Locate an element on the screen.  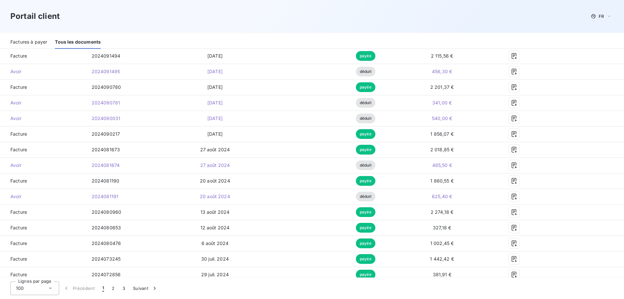
span: 2024081191 is located at coordinates (105, 196).